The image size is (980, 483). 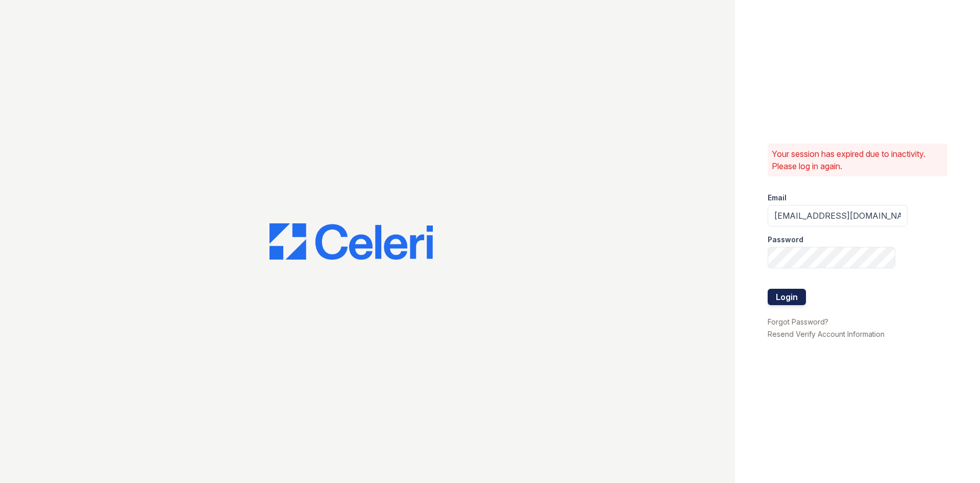 What do you see at coordinates (351, 242) in the screenshot?
I see `img: CE_Logo_Blue-a8612792a0a2168367f1c8372b55b34899dd931a85d93a1a3d3e32e68fde9ad4.png` at bounding box center [351, 242].